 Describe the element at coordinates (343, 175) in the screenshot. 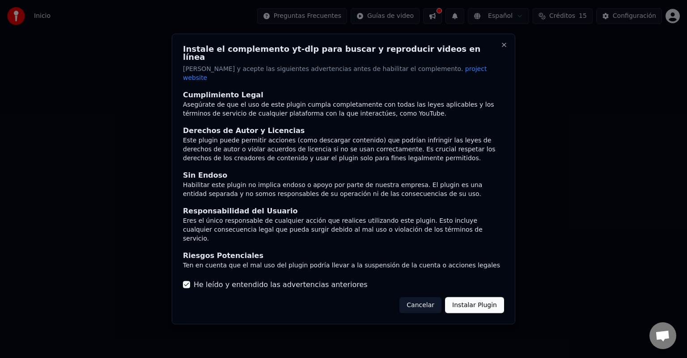

I see `div: Sin Endoso` at that location.